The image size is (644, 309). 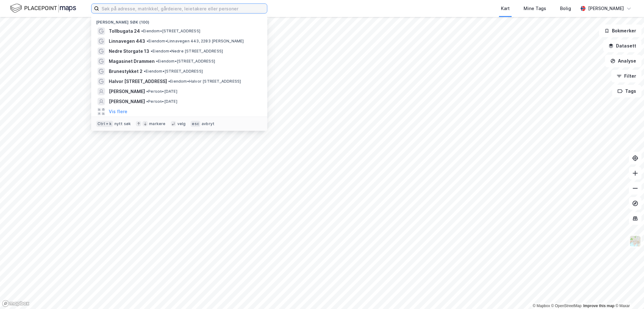 I want to click on div: velg, so click(x=182, y=124).